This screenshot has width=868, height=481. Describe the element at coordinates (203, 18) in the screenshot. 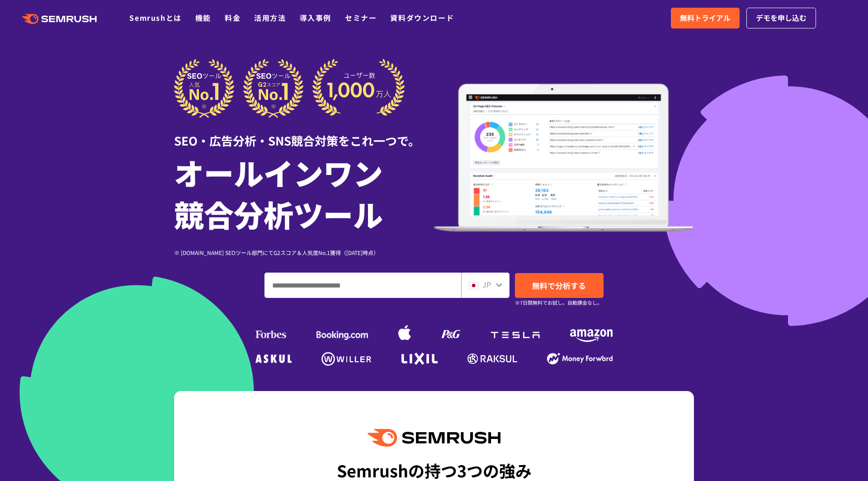

I see `a: 機能` at that location.